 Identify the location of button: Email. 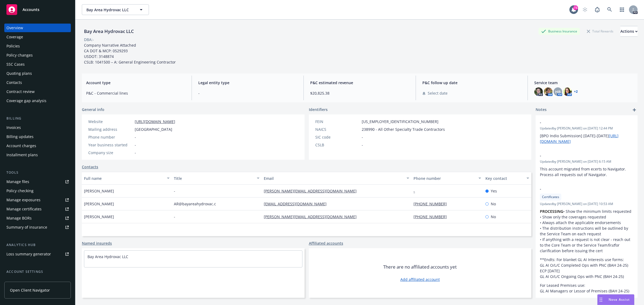
(337, 178).